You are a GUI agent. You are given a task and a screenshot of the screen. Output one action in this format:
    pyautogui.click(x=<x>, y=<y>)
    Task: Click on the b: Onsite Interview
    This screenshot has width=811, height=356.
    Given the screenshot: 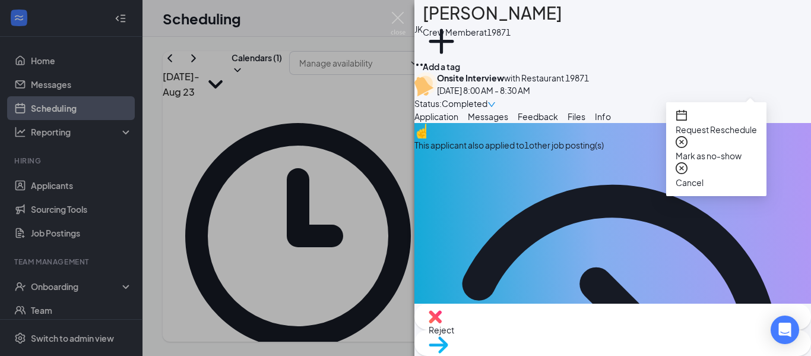 What is the action you would take?
    pyautogui.click(x=470, y=78)
    